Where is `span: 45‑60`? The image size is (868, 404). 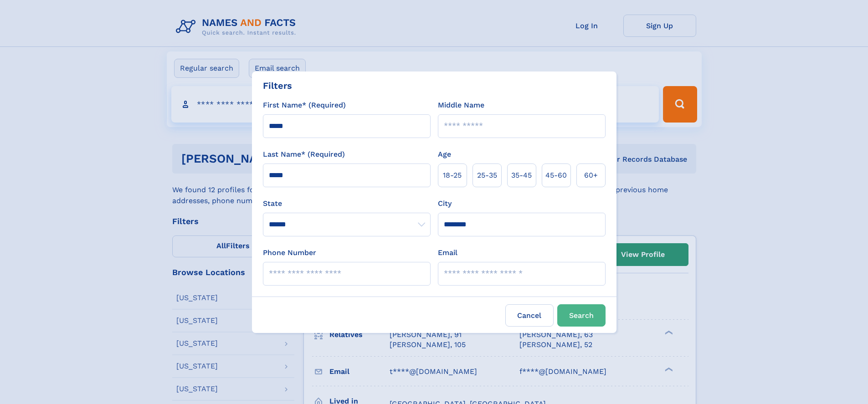
span: 45‑60 is located at coordinates (556, 175).